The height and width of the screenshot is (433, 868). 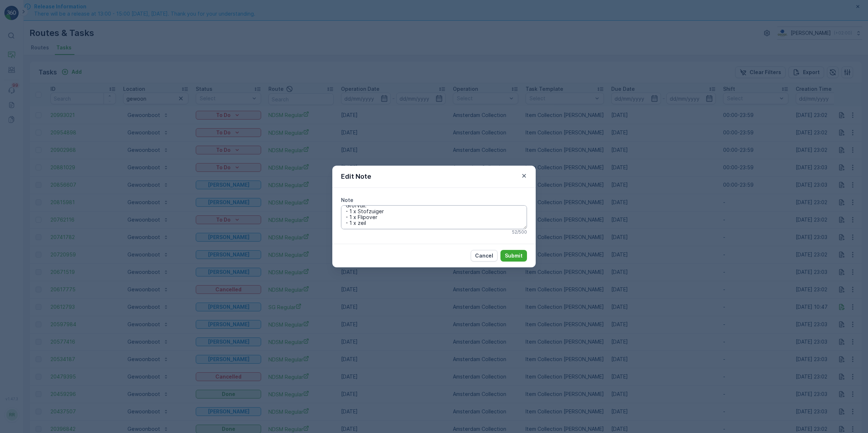 I want to click on p: Cancel, so click(x=484, y=256).